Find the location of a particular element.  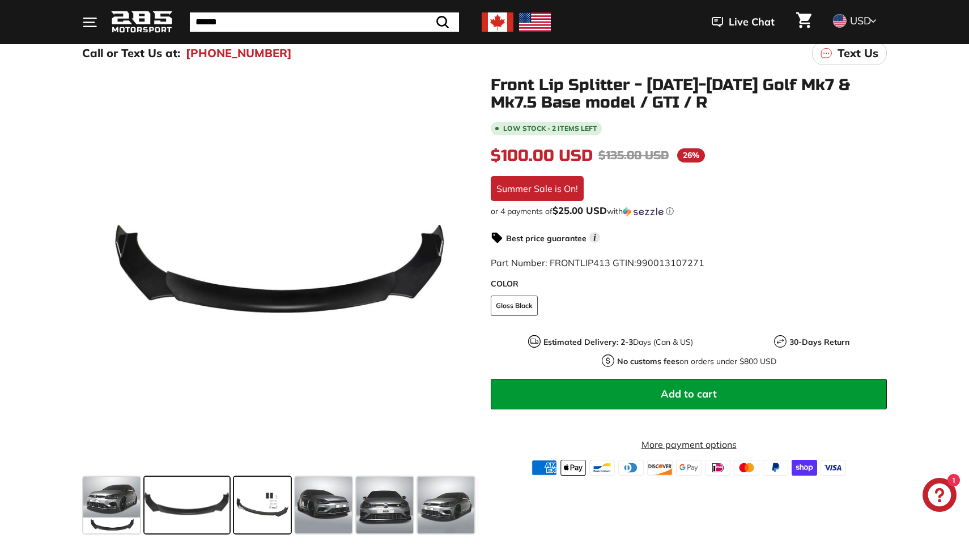

span: 26% is located at coordinates (691, 155).